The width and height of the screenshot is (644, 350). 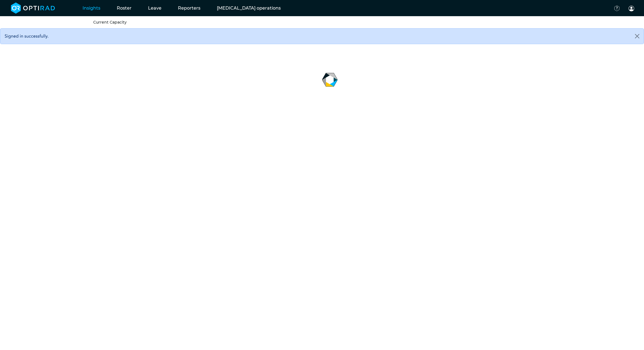 What do you see at coordinates (33, 8) in the screenshot?
I see `img: brand-opti-rad-logos-blue-and-white-d2f68631ba2948856bd03f2d395fb146ddc8fb01b4b6e9315ea85fa773367...` at bounding box center [33, 8].